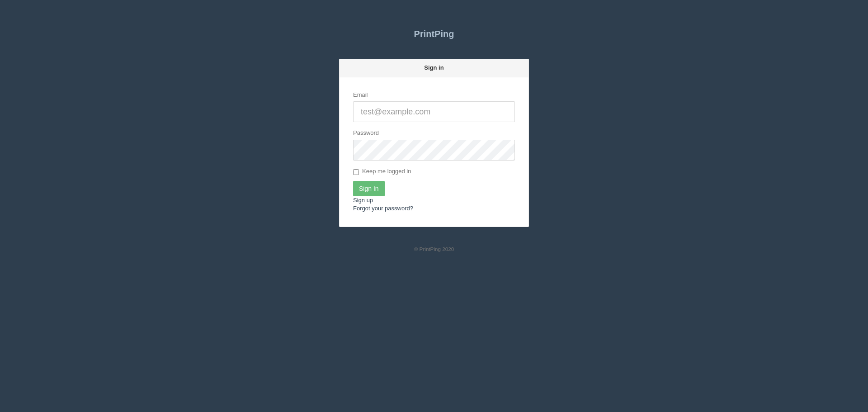  I want to click on input: Sign In, so click(369, 189).